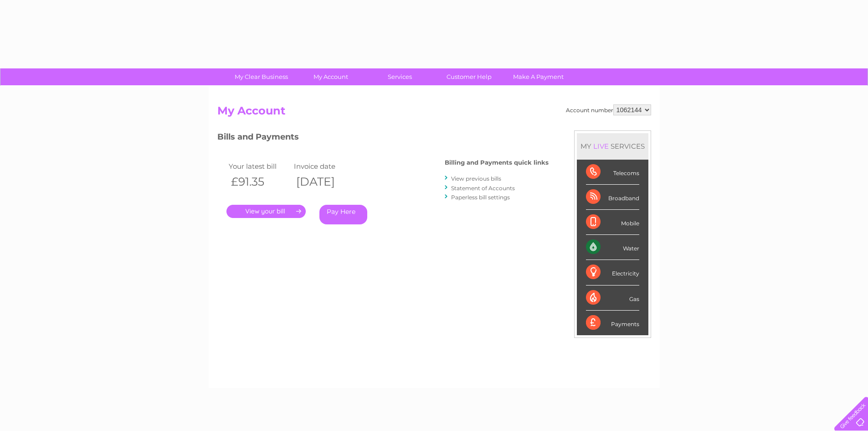 Image resolution: width=868 pixels, height=431 pixels. I want to click on div: Water, so click(613, 247).